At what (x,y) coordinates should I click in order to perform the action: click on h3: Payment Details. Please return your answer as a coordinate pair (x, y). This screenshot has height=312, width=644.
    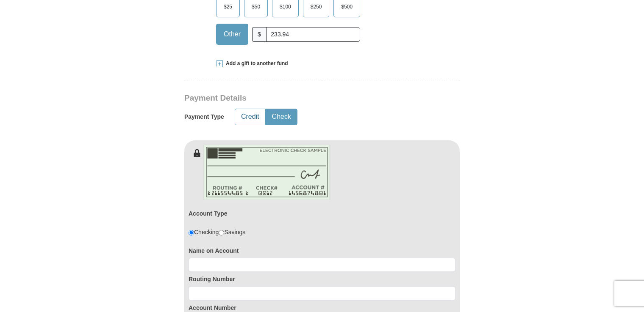
    Looking at the image, I should click on (293, 98).